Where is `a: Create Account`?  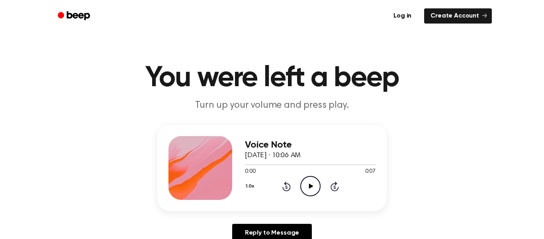 a: Create Account is located at coordinates (458, 16).